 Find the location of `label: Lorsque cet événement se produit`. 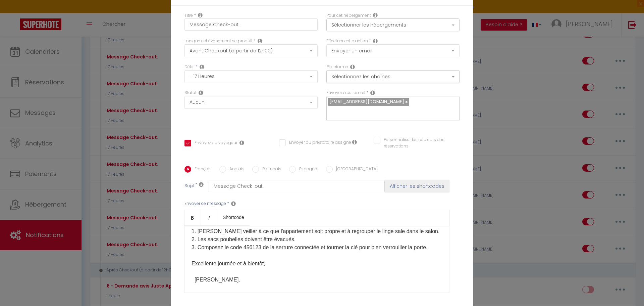

label: Lorsque cet événement se produit is located at coordinates (218, 41).